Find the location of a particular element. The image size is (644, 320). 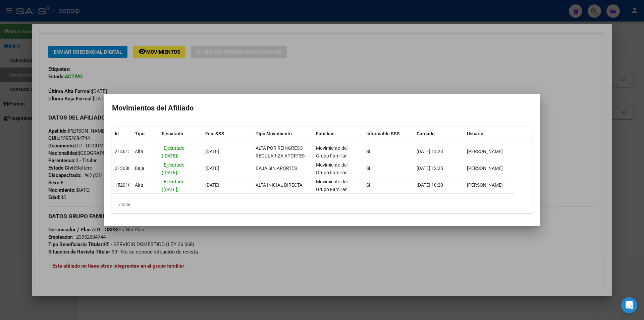

span: Familiar is located at coordinates (325, 133).